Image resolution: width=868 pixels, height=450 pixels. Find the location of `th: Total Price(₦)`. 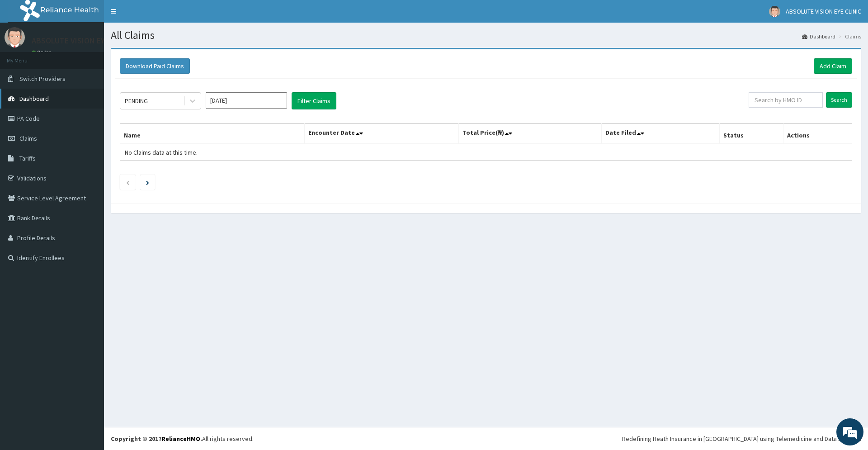

th: Total Price(₦) is located at coordinates (530, 134).